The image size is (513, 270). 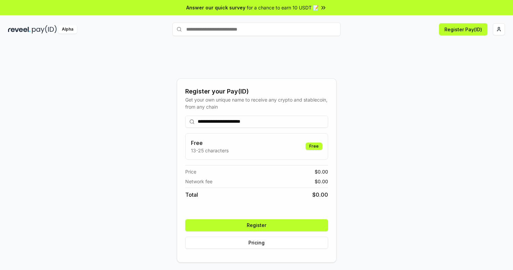 What do you see at coordinates (192, 195) in the screenshot?
I see `span: Total` at bounding box center [192, 195].